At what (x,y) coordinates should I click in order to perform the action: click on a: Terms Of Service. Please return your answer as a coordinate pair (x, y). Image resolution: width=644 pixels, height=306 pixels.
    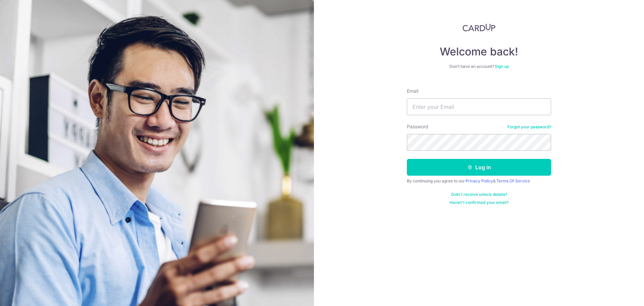
    Looking at the image, I should click on (513, 181).